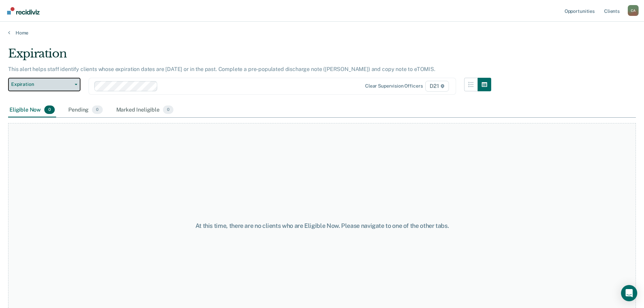 Image resolution: width=644 pixels, height=308 pixels. Describe the element at coordinates (41, 84) in the screenshot. I see `span: Expiration` at that location.